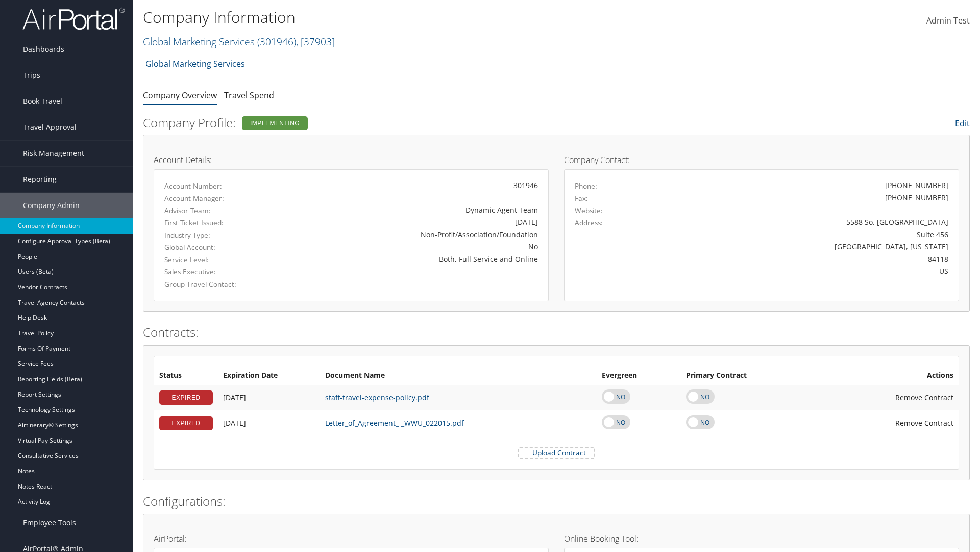 The width and height of the screenshot is (980, 552). What do you see at coordinates (811, 234) in the screenshot?
I see `div: Suite 456` at bounding box center [811, 234].